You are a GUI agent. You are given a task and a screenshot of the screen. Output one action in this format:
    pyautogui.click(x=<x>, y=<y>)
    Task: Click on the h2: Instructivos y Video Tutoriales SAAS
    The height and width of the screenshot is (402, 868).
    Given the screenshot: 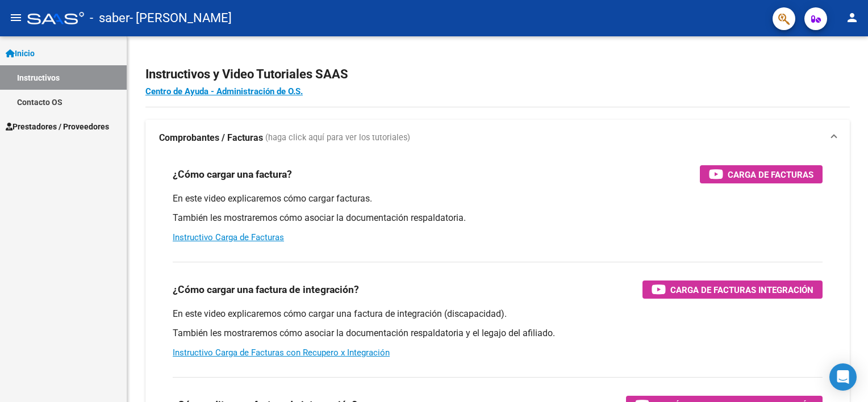 What is the action you would take?
    pyautogui.click(x=498, y=74)
    